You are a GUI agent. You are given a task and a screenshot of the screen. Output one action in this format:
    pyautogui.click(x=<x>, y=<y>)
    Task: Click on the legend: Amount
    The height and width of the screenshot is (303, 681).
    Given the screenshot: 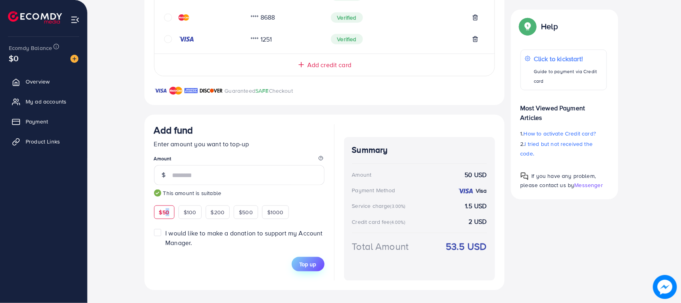 What is the action you would take?
    pyautogui.click(x=239, y=160)
    